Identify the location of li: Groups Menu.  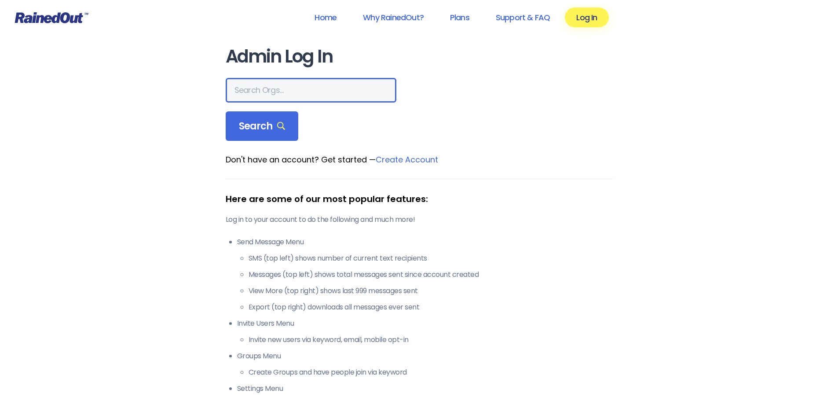
(425, 364).